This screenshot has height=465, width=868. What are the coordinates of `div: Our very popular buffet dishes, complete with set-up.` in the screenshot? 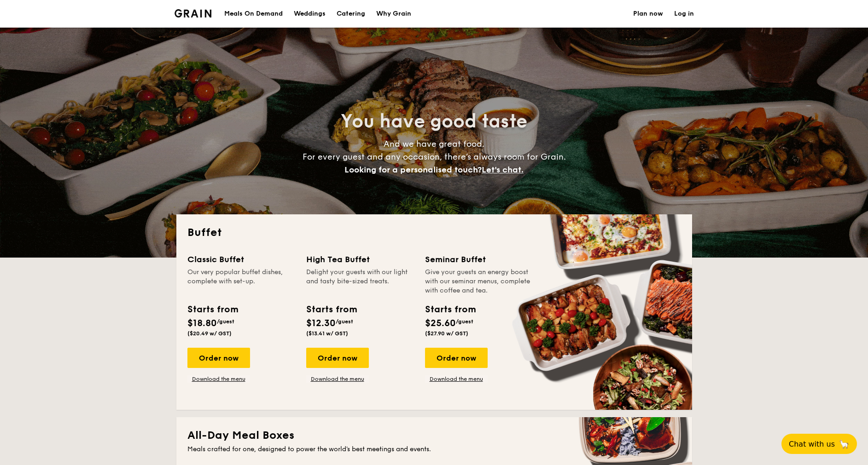 It's located at (241, 282).